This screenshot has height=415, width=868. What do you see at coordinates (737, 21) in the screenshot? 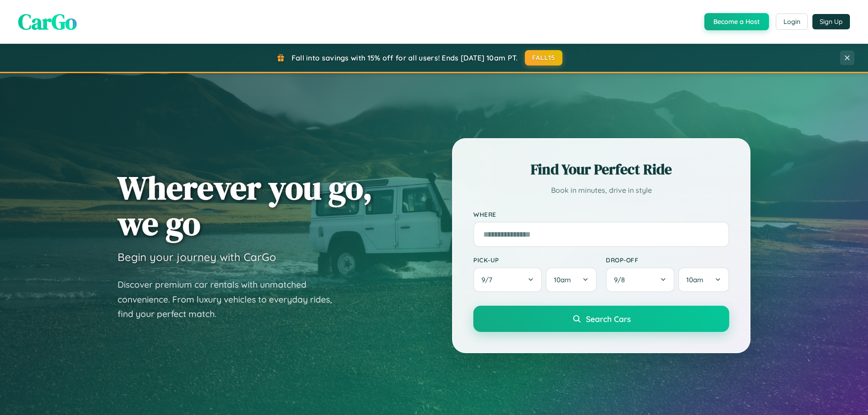
I see `button: Become a Host` at bounding box center [737, 21].